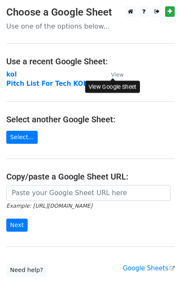  I want to click on p: Use one of the options below..., so click(91, 26).